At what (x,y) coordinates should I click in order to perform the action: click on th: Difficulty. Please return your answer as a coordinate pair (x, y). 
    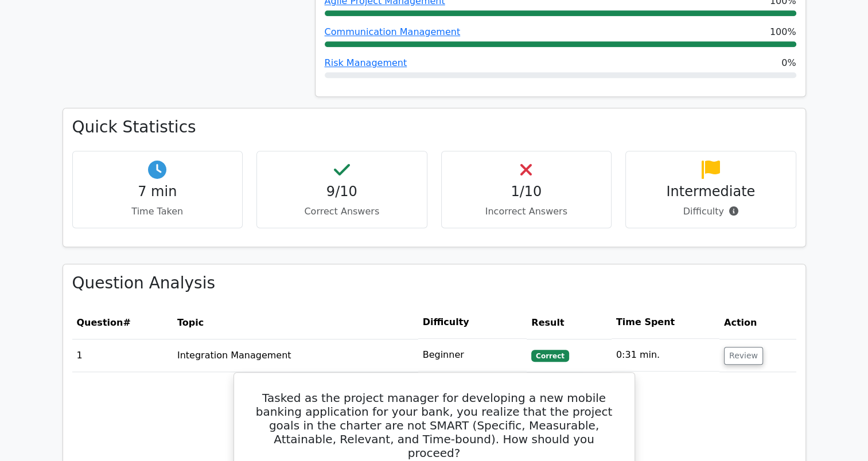
    Looking at the image, I should click on (473, 322).